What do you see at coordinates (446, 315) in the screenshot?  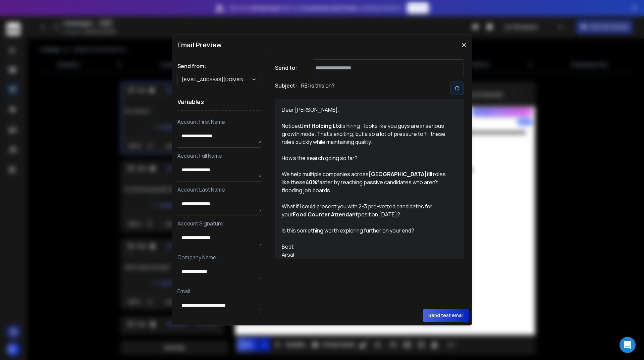 I see `button: Send test email` at bounding box center [446, 315].